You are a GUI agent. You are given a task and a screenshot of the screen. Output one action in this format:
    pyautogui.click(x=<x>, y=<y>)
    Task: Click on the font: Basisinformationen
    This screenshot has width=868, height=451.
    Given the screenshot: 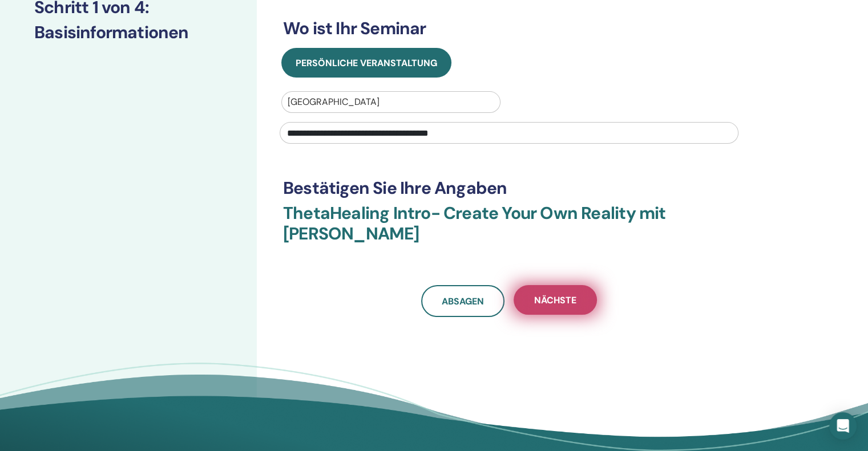 What is the action you would take?
    pyautogui.click(x=111, y=32)
    